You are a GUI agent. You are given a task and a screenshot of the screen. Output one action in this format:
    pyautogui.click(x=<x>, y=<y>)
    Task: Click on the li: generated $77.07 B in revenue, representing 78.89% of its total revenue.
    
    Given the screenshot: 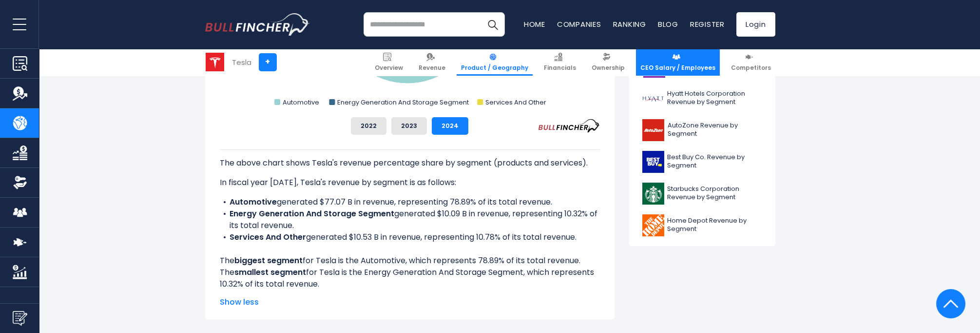 What is the action you would take?
    pyautogui.click(x=410, y=201)
    